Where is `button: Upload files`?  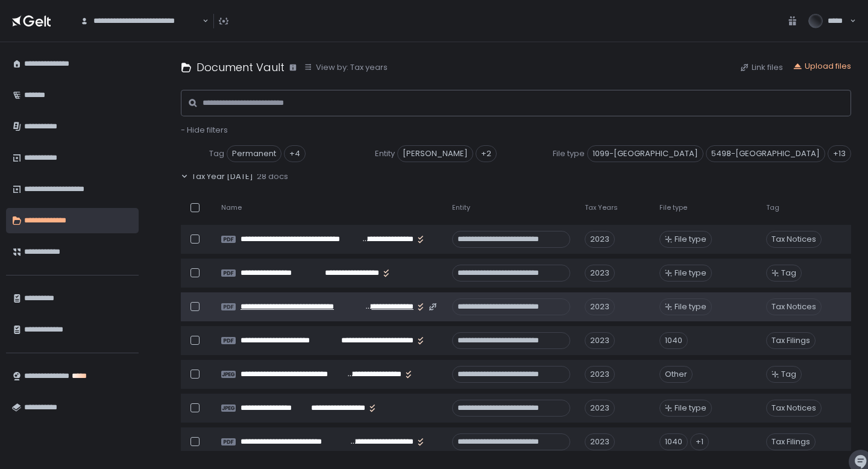 button: Upload files is located at coordinates (821, 66).